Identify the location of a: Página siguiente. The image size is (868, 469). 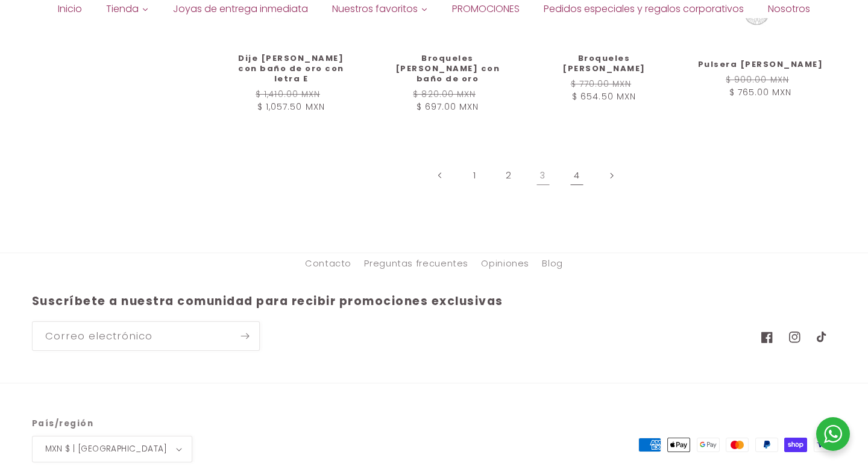
(612, 176).